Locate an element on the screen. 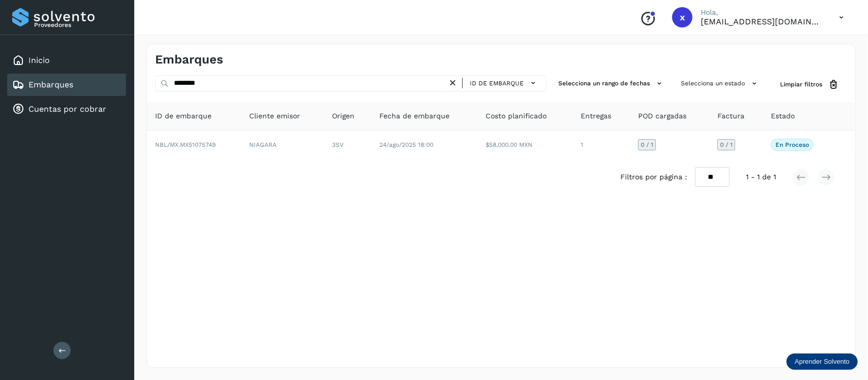  td: NIAGARA is located at coordinates (283, 145).